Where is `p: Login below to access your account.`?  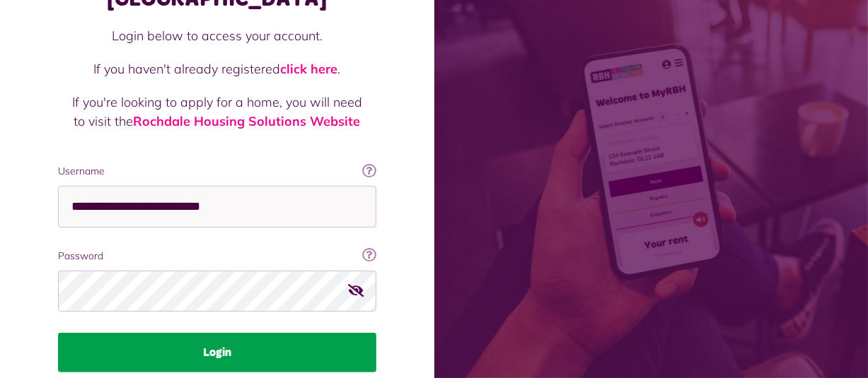
p: Login below to access your account. is located at coordinates (217, 35).